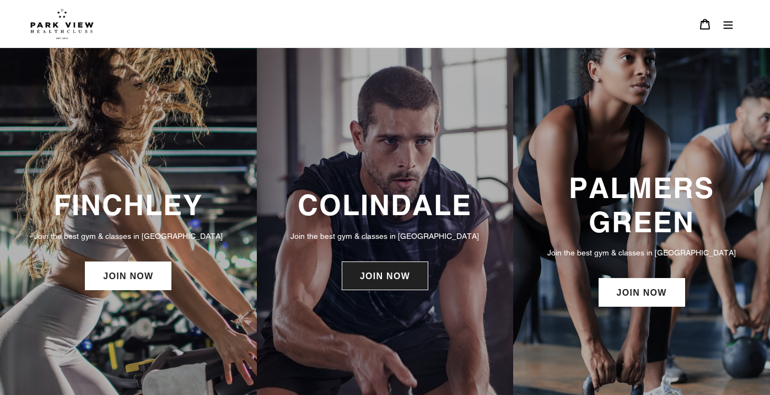 Image resolution: width=770 pixels, height=395 pixels. Describe the element at coordinates (128, 276) in the screenshot. I see `a: JOIN NOW: Finchley Membership` at that location.